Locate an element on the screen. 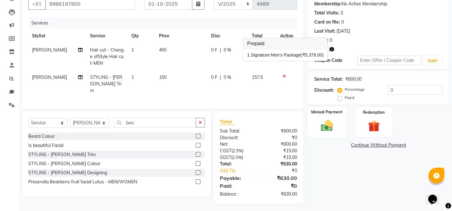  div: Card on file: is located at coordinates (327, 22).